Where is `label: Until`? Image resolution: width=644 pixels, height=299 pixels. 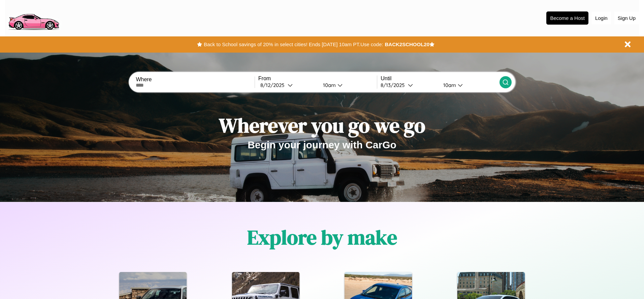 label: Until is located at coordinates (440, 79).